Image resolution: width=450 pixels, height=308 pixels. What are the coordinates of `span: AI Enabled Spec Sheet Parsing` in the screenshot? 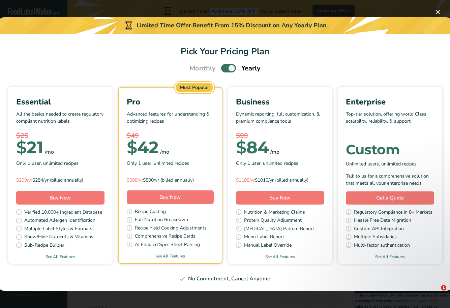 It's located at (167, 245).